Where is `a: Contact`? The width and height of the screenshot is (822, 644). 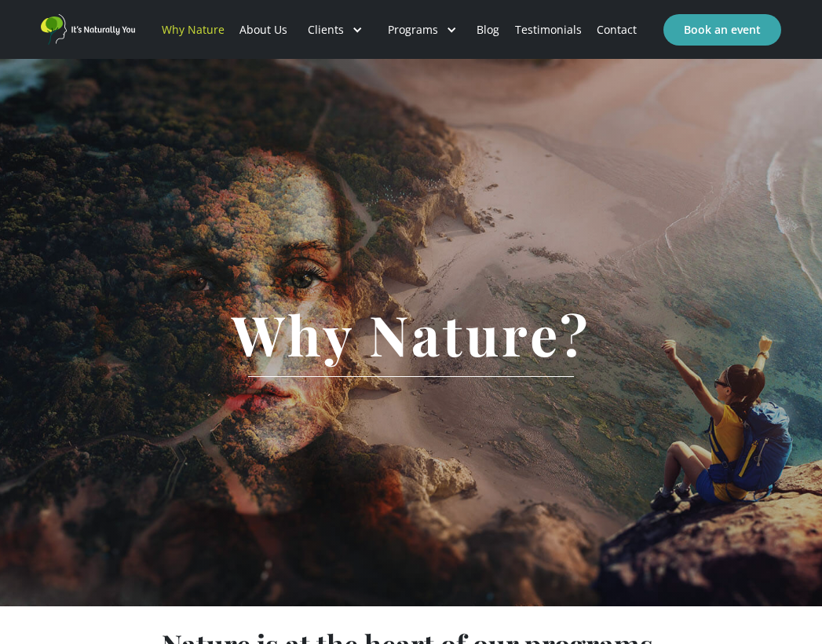
a: Contact is located at coordinates (617, 29).